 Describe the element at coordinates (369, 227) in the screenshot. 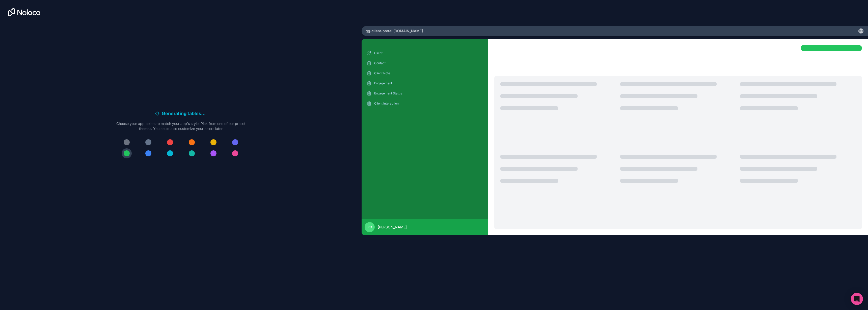

I see `span: PC` at that location.